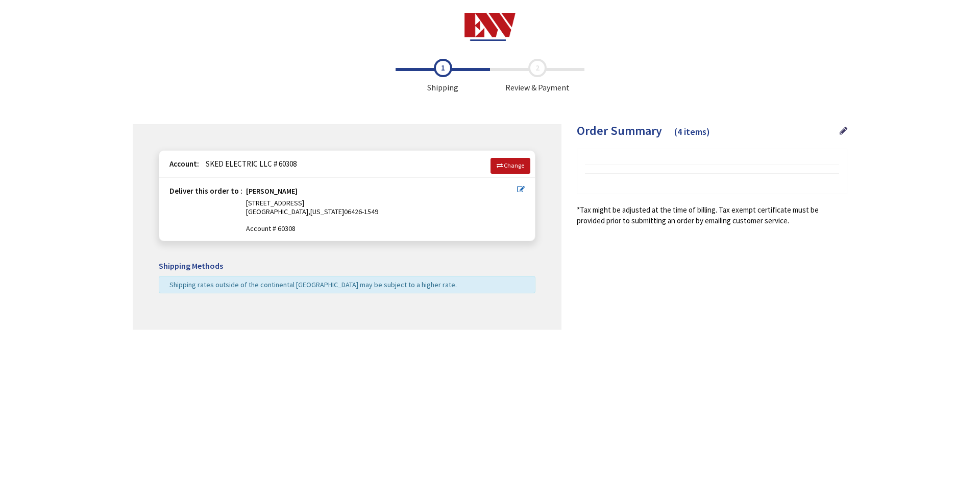 This screenshot has width=980, height=487. What do you see at coordinates (537, 76) in the screenshot?
I see `span: Review & Payment` at bounding box center [537, 76].